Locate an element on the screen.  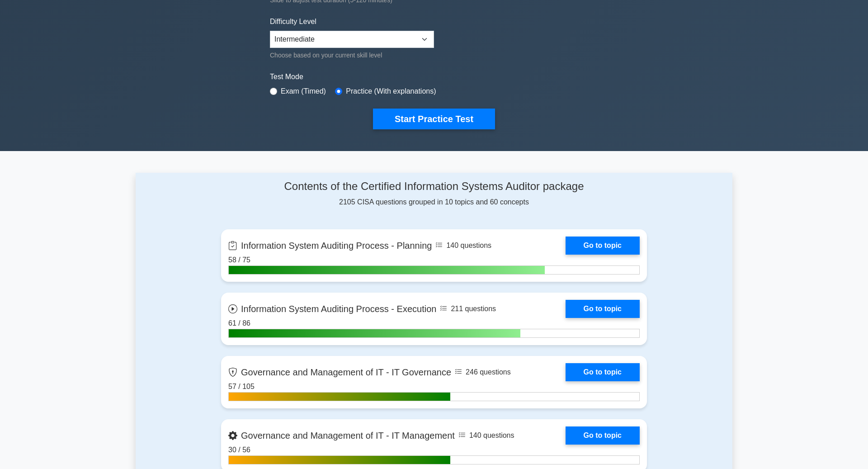
label: Test Mode is located at coordinates (434, 77).